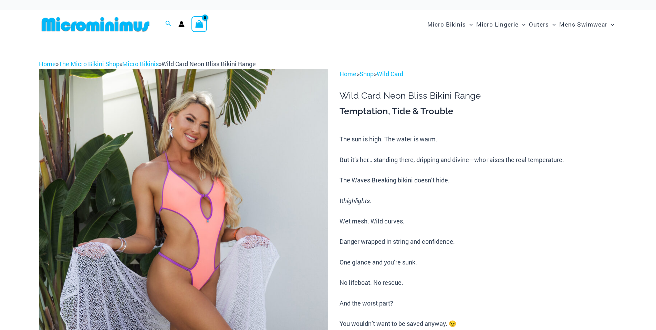 This screenshot has height=330, width=656. What do you see at coordinates (479, 231) in the screenshot?
I see `p: The sun is high. The water is warm. But it’s her… standing there, dripping and divine—who raises ...` at bounding box center [479, 231].